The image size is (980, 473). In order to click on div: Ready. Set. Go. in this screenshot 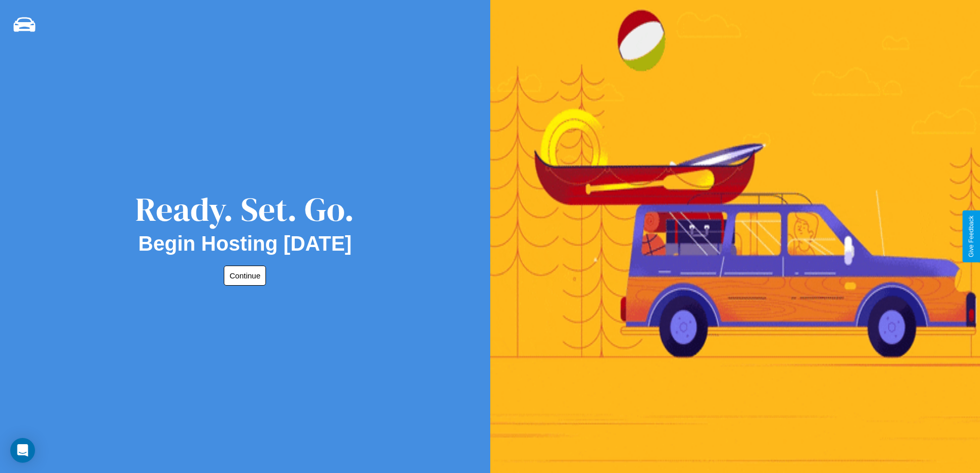, I will do `click(245, 209)`.